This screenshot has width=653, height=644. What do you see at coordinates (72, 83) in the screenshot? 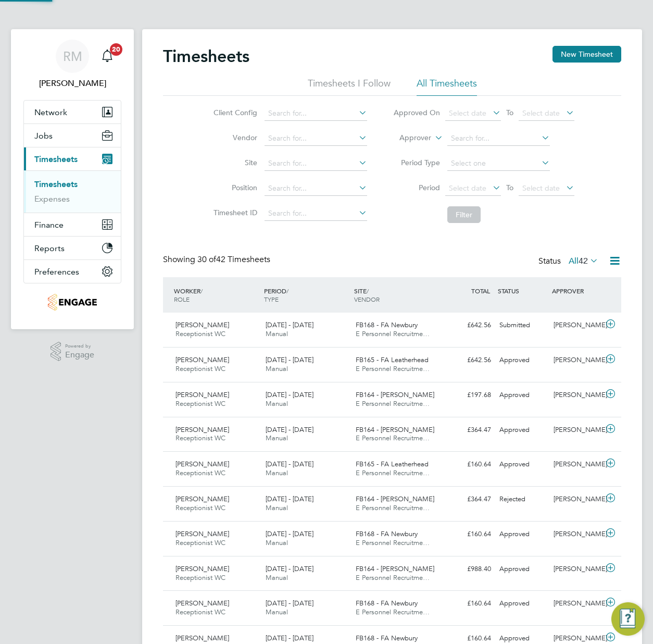
I see `span: Rachel McIntosh` at bounding box center [72, 83].